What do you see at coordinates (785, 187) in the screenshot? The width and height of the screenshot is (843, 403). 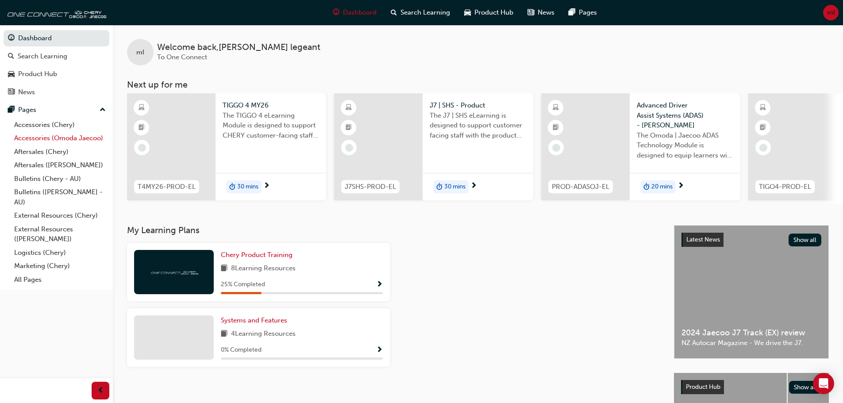 I see `span: TIGO4-PROD-EL` at bounding box center [785, 187].